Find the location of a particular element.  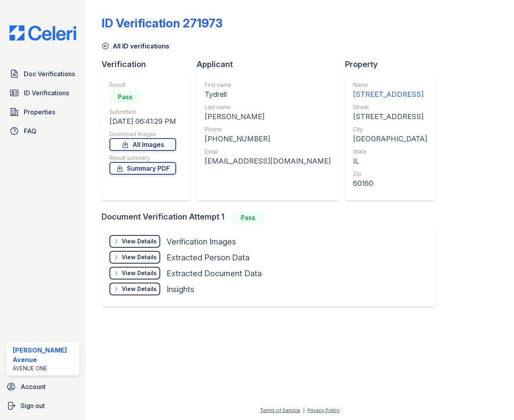

div: City is located at coordinates (390, 129).